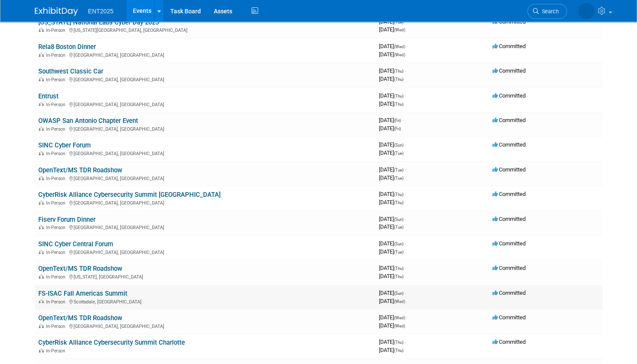 This screenshot has width=637, height=364. What do you see at coordinates (112, 343) in the screenshot?
I see `a: CyberRisk Alliance Cybersecurity Summit Charlotte` at bounding box center [112, 343].